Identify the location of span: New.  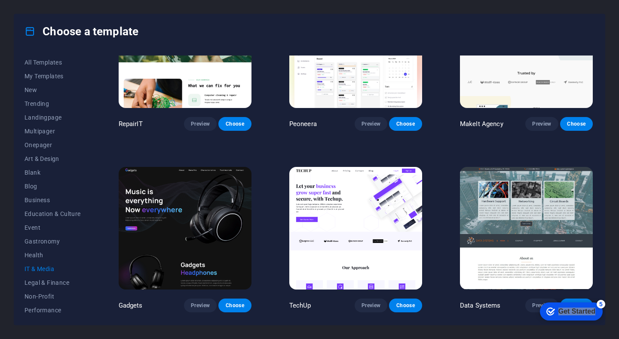
(52, 90).